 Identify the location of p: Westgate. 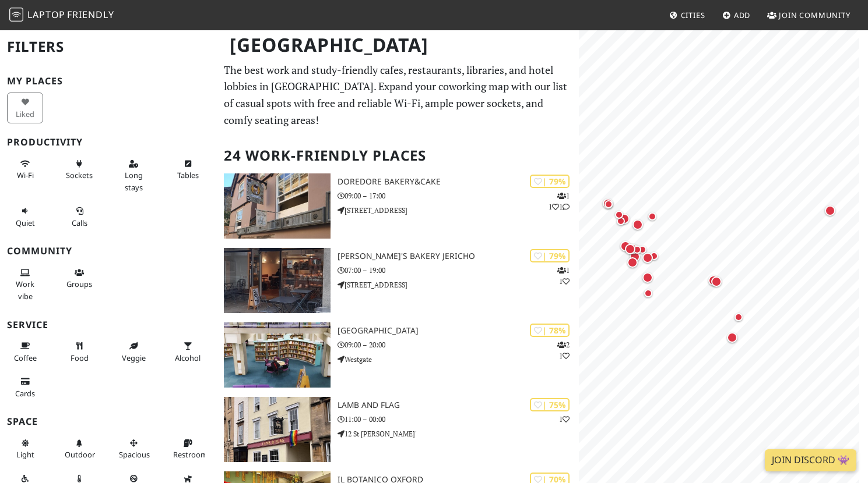
(458, 359).